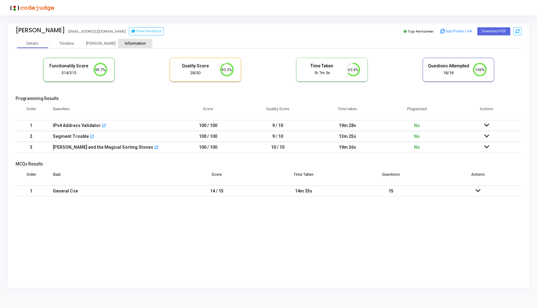 The image size is (537, 308). Describe the element at coordinates (31, 136) in the screenshot. I see `td: 2` at that location.